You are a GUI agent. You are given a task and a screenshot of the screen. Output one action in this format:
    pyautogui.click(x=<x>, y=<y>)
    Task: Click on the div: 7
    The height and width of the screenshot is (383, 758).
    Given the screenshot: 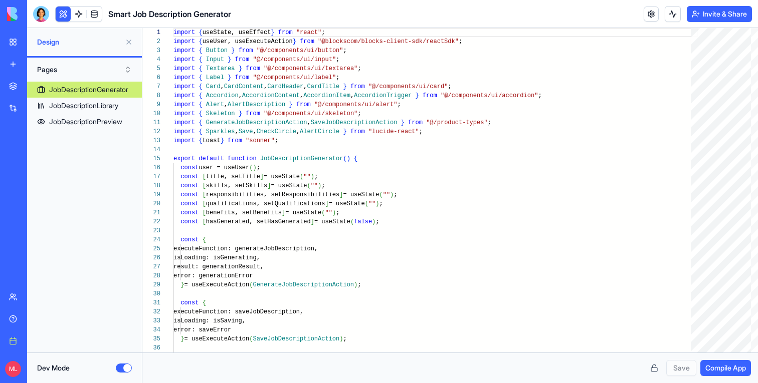 What is the action you would take?
    pyautogui.click(x=151, y=87)
    